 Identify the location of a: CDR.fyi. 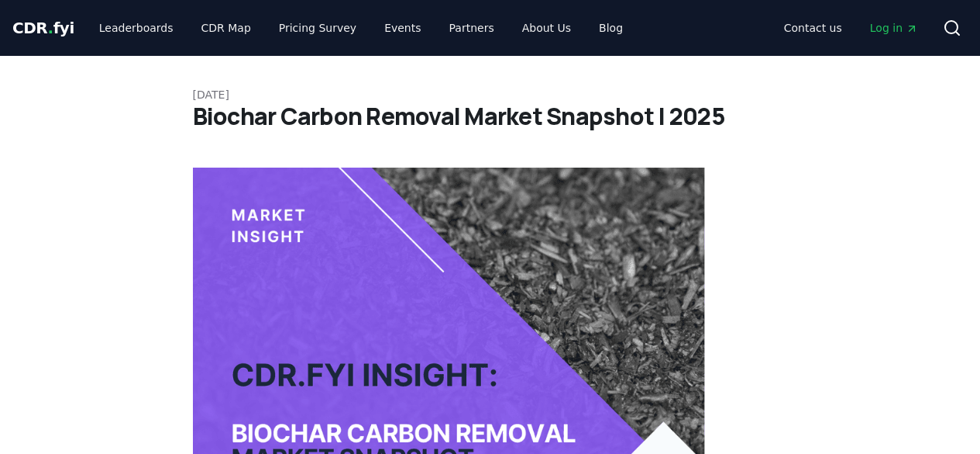
(43, 28).